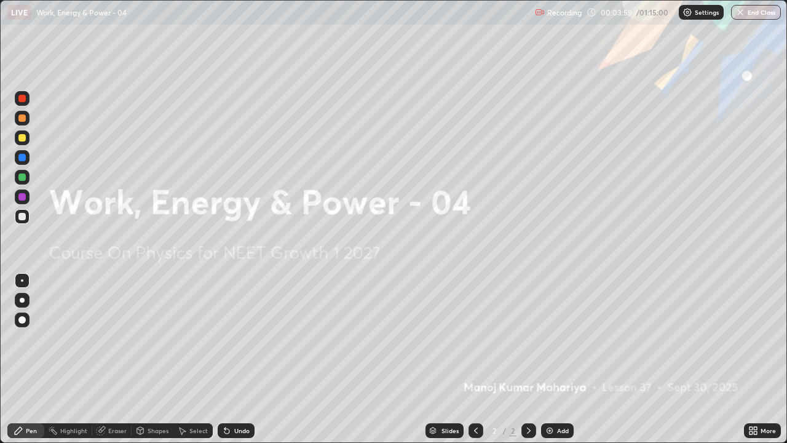  Describe the element at coordinates (19, 12) in the screenshot. I see `p: LIVE` at that location.